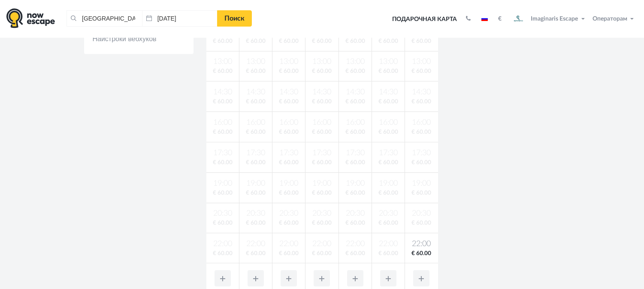  What do you see at coordinates (548, 19) in the screenshot?
I see `button: Imaginaris Escape` at bounding box center [548, 19].